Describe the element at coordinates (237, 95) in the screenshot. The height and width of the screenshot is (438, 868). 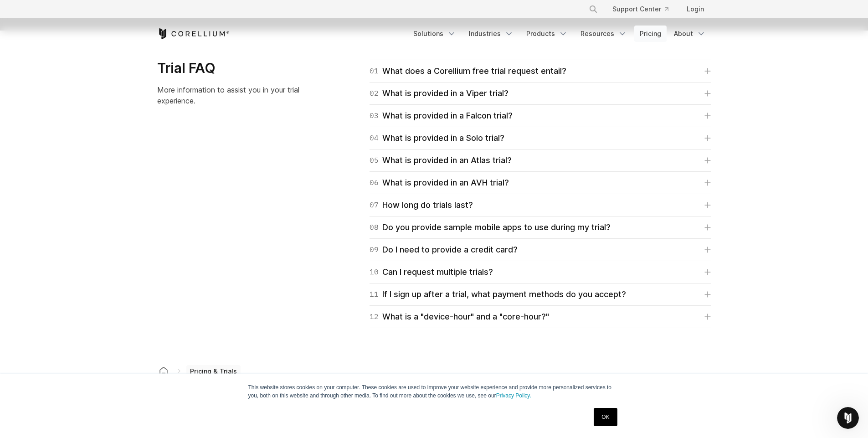
I see `p: More information to assist you in your trial experience.` at that location.